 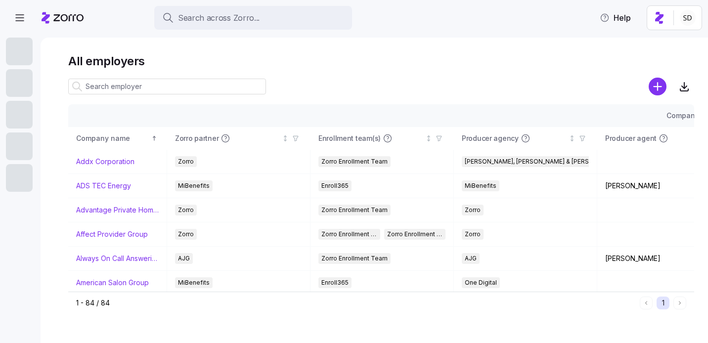 What do you see at coordinates (687, 18) in the screenshot?
I see `img: 038087f1531ae87852c32fa7be65e69b` at bounding box center [687, 18].